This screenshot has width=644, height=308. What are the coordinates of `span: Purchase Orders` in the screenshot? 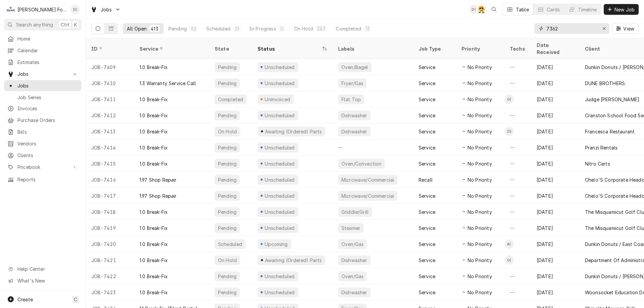 It's located at (48, 120).